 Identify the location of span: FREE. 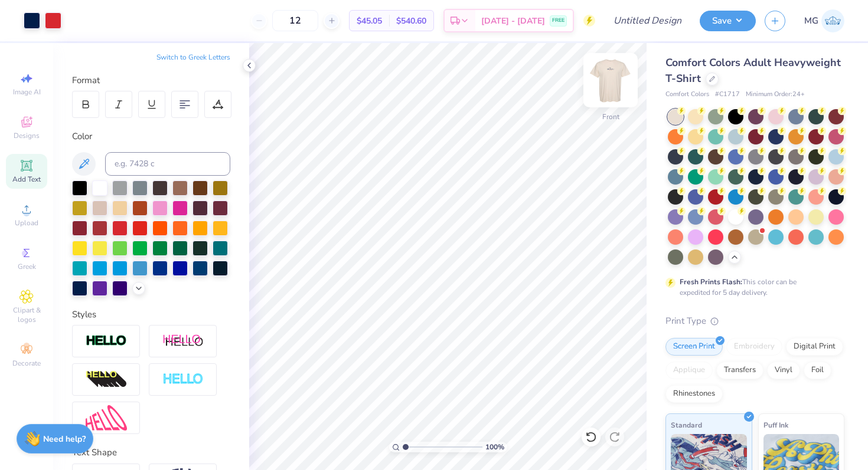
(558, 20).